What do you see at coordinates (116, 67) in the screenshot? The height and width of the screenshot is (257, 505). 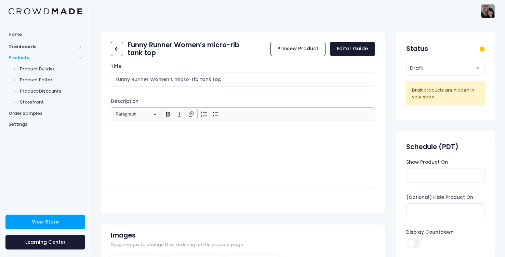 I see `label: Title` at bounding box center [116, 67].